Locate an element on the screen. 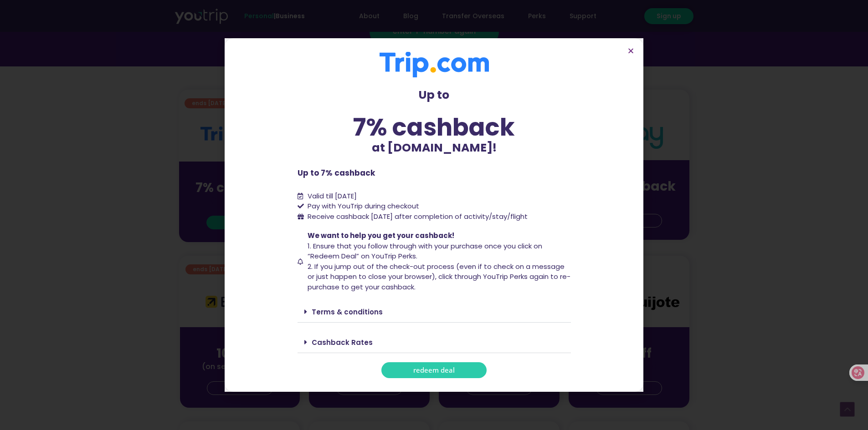 The width and height of the screenshot is (868, 430). div: 7% cashback is located at coordinates (434, 127).